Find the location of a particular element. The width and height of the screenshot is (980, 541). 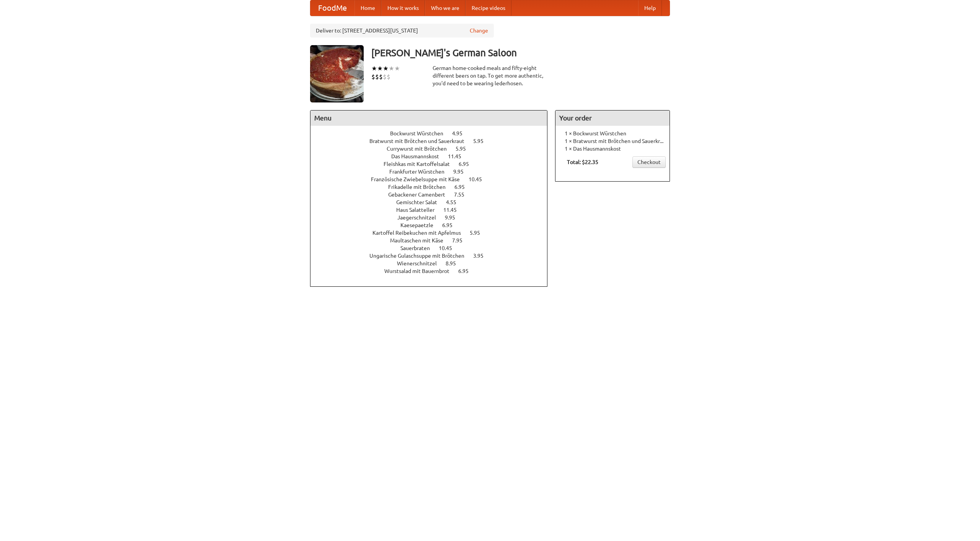

span: Maultaschen mit Käse is located at coordinates (420, 241).